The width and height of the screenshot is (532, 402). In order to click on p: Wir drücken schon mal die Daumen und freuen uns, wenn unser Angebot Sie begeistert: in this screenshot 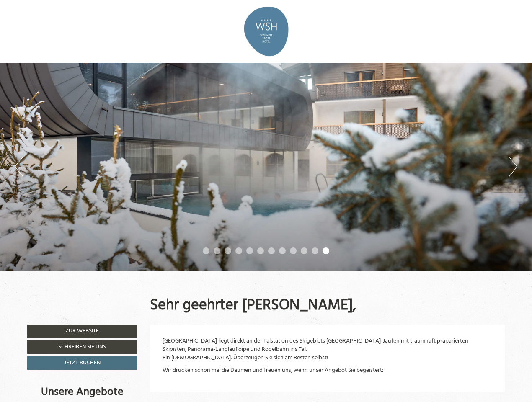, I will do `click(328, 370)`.